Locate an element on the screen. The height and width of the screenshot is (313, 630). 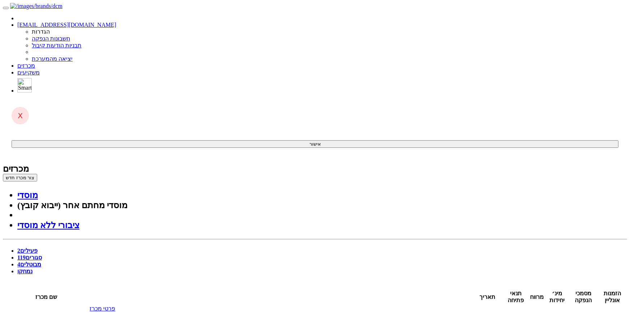
a: סגורים is located at coordinates (30, 257).